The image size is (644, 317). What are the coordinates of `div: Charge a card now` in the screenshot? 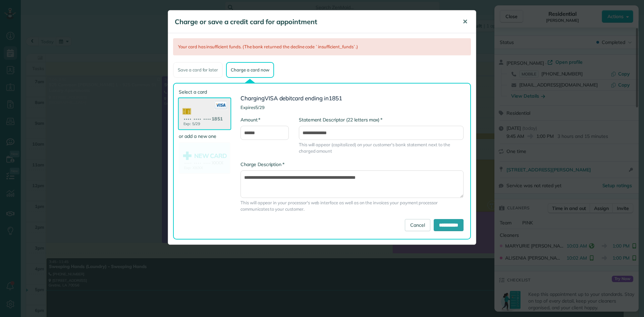 It's located at (250, 70).